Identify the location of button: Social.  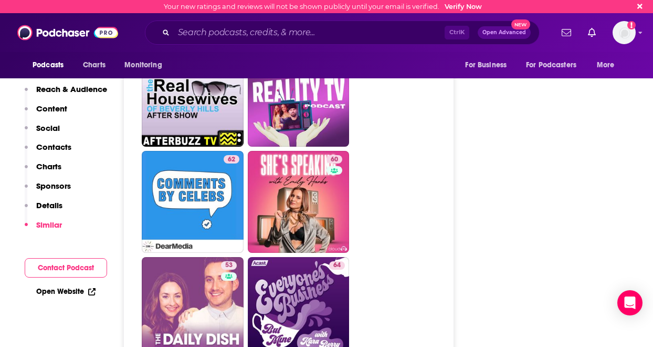
(42, 132).